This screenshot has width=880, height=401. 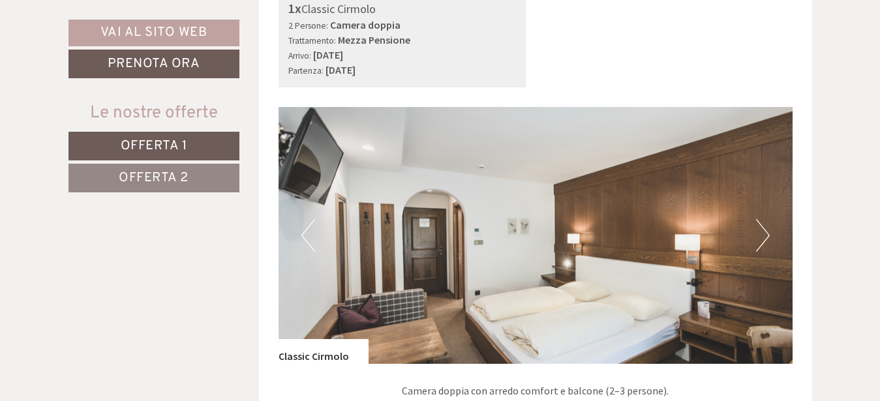 What do you see at coordinates (312, 40) in the screenshot?
I see `small: Trattamento:` at bounding box center [312, 40].